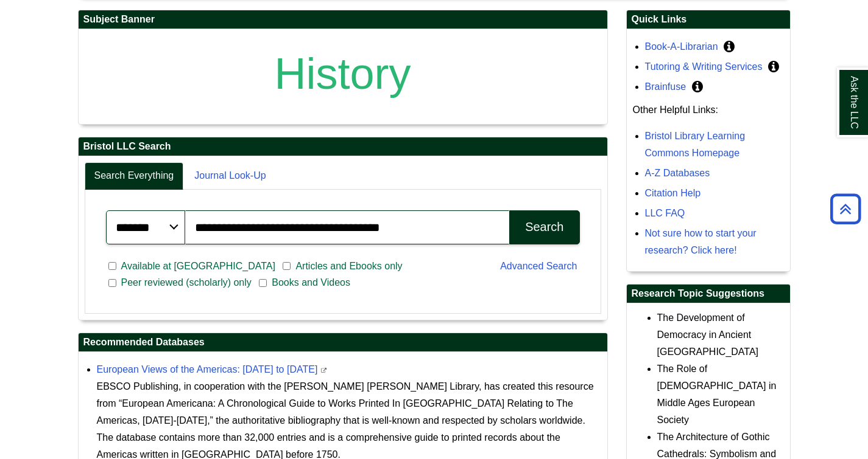 The height and width of the screenshot is (459, 868). Describe the element at coordinates (708, 294) in the screenshot. I see `h2: Research Topic Suggestions` at that location.